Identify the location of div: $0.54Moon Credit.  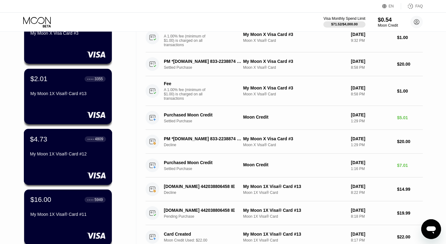
(388, 22).